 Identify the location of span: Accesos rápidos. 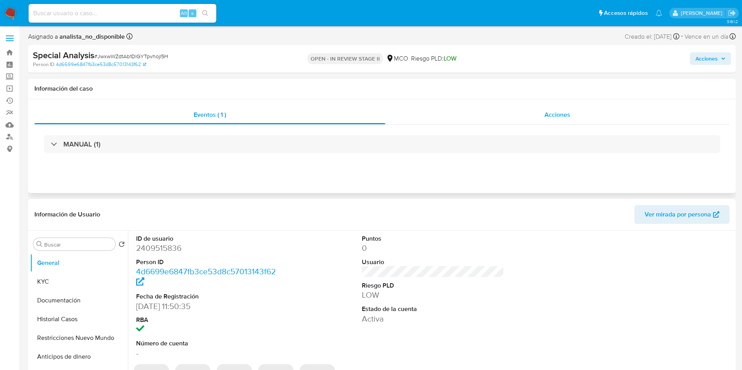
(626, 13).